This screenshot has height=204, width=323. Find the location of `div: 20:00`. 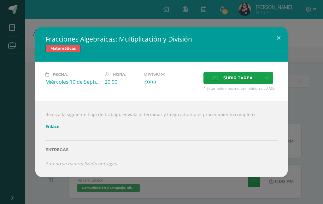

div: 20:00 is located at coordinates (122, 82).